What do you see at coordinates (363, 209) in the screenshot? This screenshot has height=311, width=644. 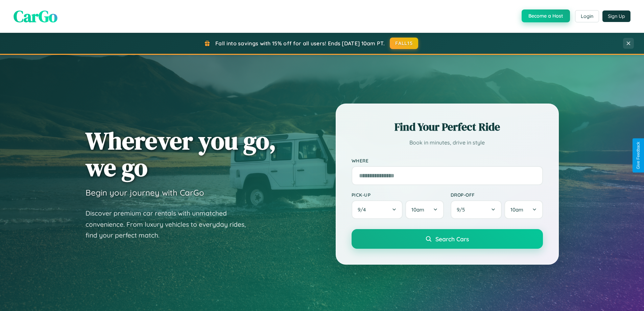 I see `span: 9 / 4` at bounding box center [363, 209].